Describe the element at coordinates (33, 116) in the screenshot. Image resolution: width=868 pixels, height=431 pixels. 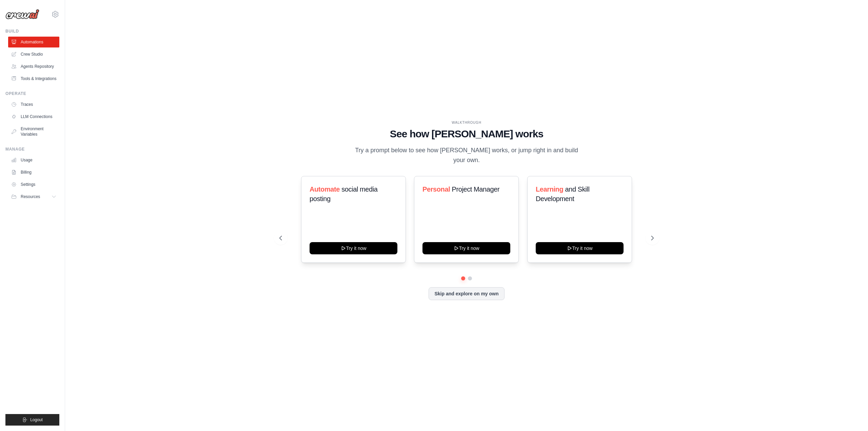
I see `a: LLM Connections` at that location.